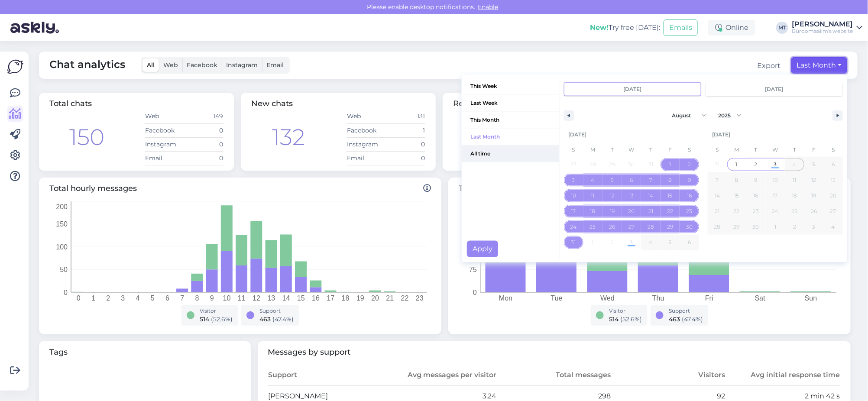 This screenshot has width=868, height=401. I want to click on span: 5, so click(612, 180).